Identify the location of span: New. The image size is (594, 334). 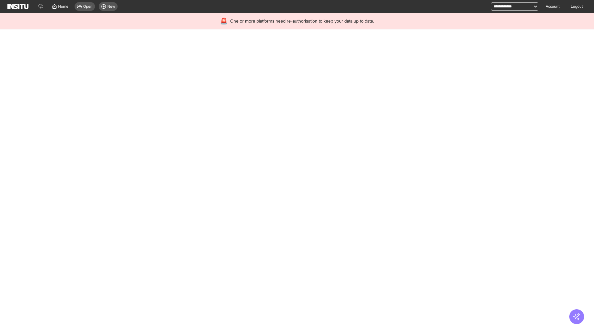
(111, 6).